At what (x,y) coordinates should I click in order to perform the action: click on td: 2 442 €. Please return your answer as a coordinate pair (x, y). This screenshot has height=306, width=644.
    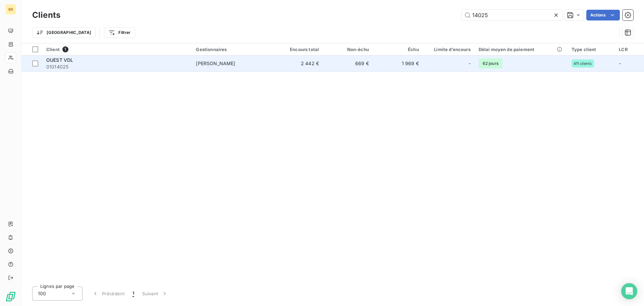
    Looking at the image, I should click on (298, 64).